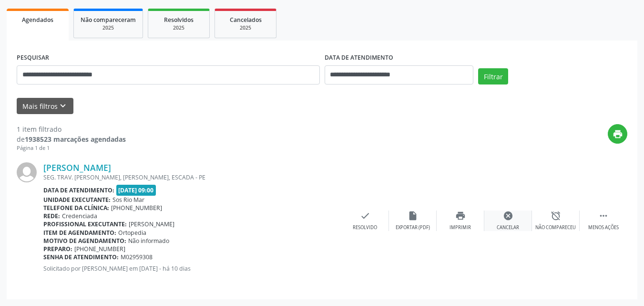 This screenshot has height=306, width=644. I want to click on label: PESQUISAR, so click(33, 58).